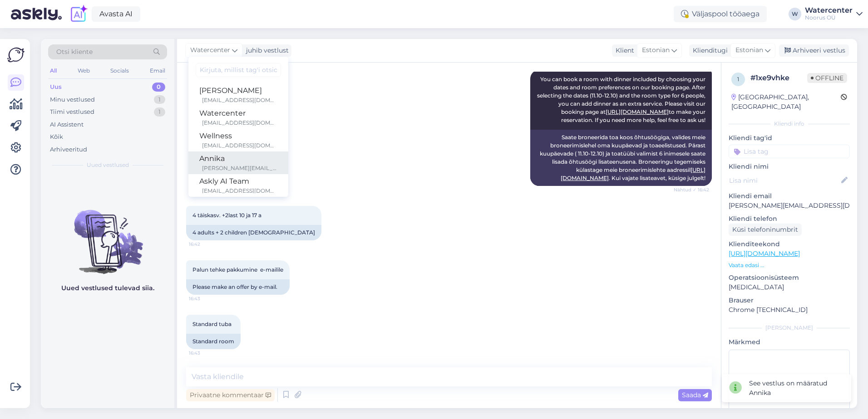 The width and height of the screenshot is (868, 419). I want to click on div: Web, so click(83, 71).